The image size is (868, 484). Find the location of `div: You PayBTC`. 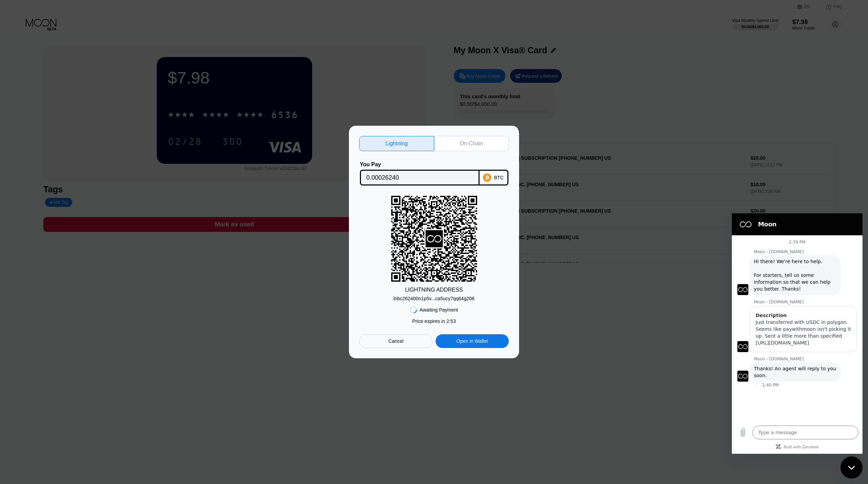

div: You PayBTC is located at coordinates (434, 174).